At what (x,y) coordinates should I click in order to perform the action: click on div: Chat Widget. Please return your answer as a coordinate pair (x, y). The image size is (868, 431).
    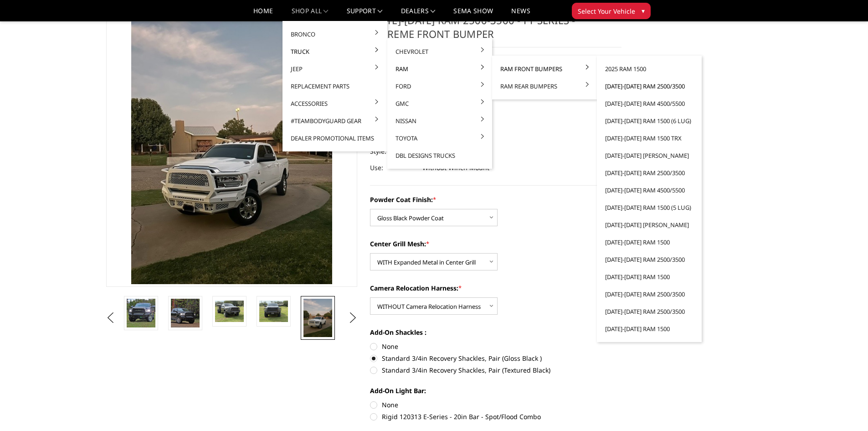
    Looking at the image, I should click on (846, 409).